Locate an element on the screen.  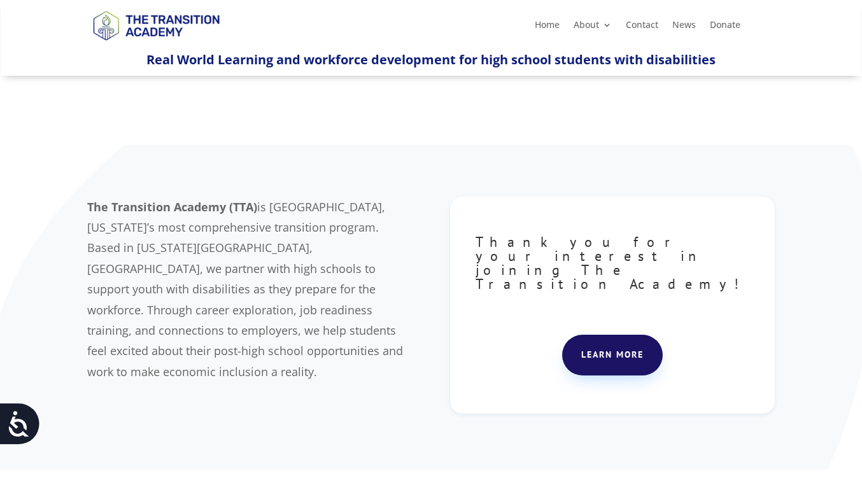
b: The Transition Academy (TTA) is located at coordinates (172, 207).